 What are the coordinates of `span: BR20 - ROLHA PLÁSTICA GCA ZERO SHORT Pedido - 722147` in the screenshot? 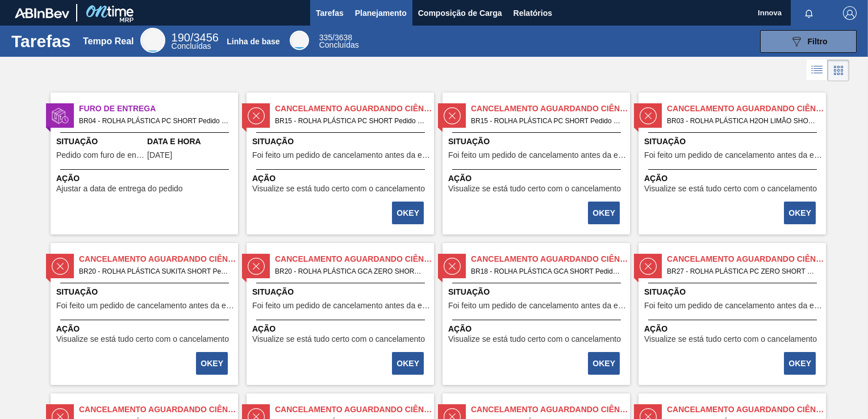 It's located at (350, 272).